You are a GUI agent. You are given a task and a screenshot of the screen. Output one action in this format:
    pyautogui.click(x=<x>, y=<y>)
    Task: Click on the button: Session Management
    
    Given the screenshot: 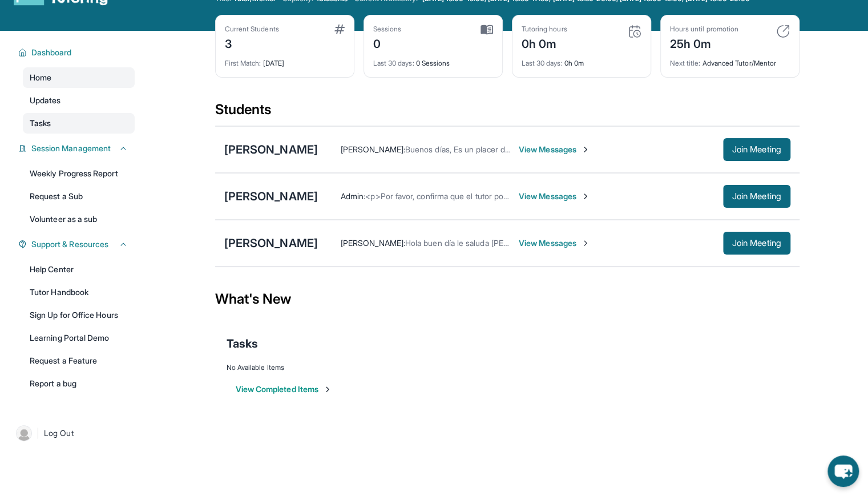 What is the action you would take?
    pyautogui.click(x=77, y=149)
    